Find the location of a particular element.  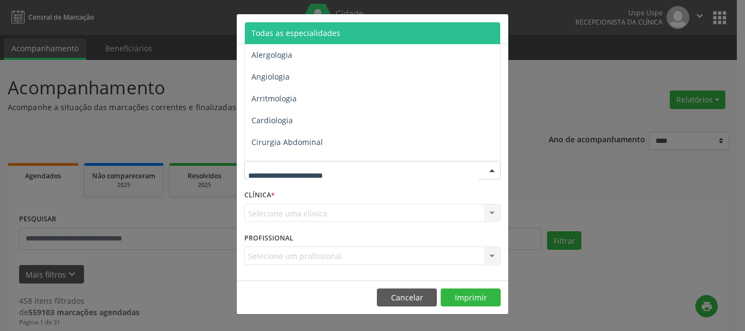

button: Imprimir is located at coordinates (471, 298).